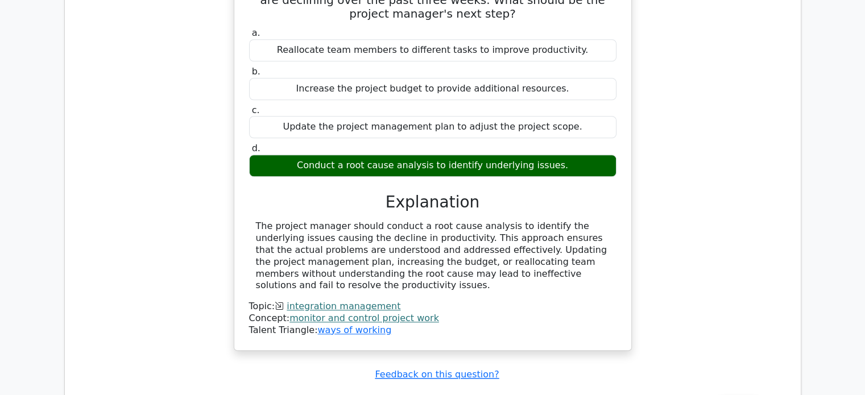  I want to click on div: Increase the project budget to provide additional resources., so click(433, 89).